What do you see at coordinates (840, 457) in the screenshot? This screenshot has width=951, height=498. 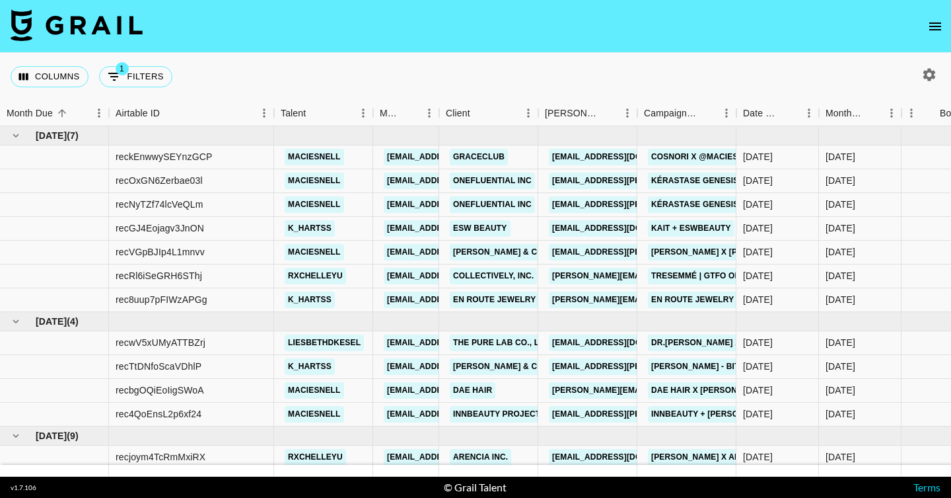 I see `div: Sep '25` at bounding box center [840, 457].